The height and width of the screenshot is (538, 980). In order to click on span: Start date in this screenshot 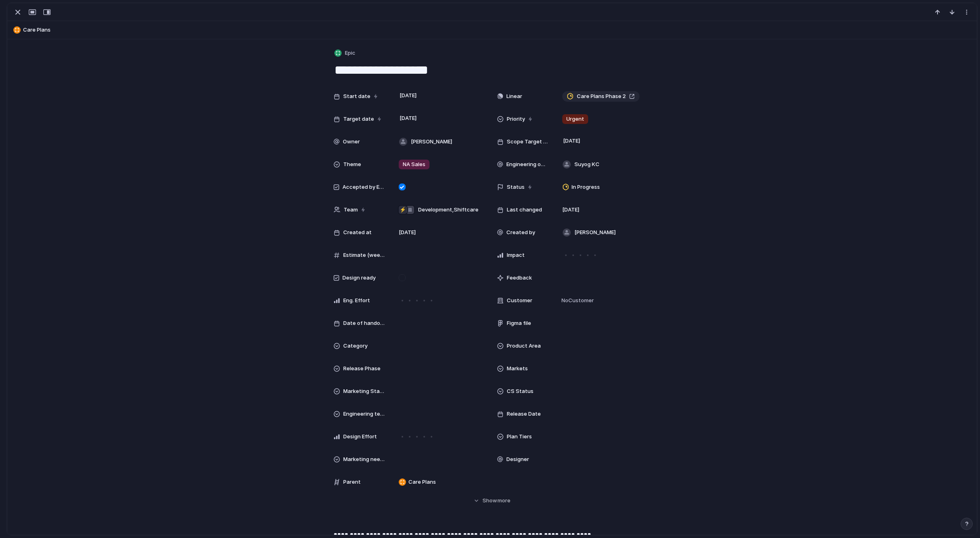, I will do `click(357, 96)`.